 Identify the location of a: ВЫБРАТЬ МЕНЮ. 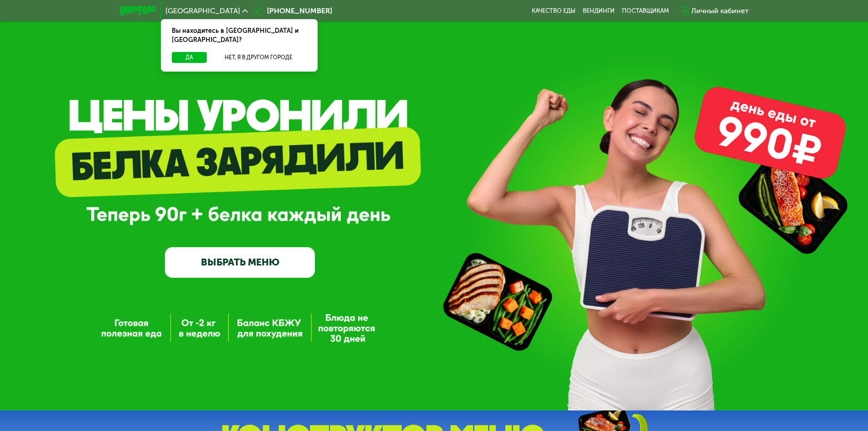
(239, 262).